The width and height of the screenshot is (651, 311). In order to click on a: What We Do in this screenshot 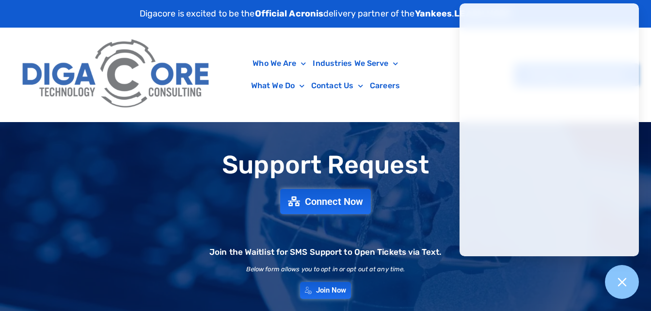, I will do `click(278, 86)`.